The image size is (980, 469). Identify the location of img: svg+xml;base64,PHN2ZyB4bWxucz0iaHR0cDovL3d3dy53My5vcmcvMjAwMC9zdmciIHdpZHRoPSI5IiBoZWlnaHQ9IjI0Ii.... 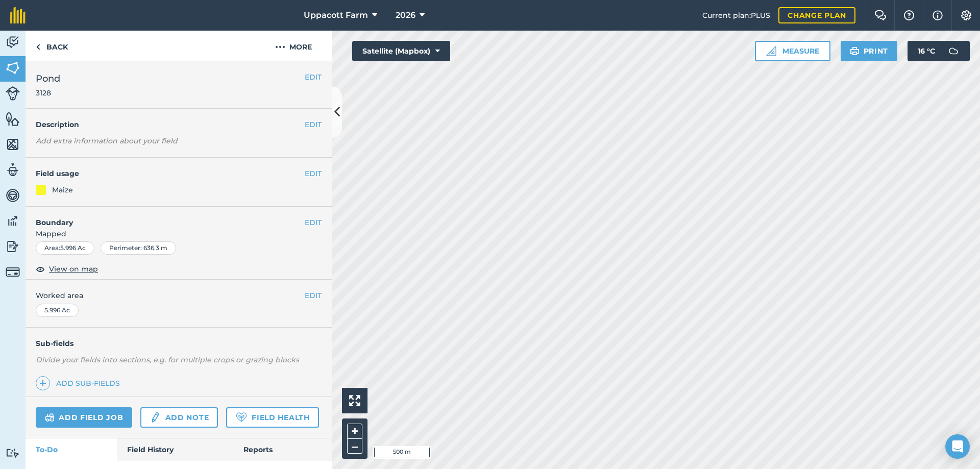
(38, 47).